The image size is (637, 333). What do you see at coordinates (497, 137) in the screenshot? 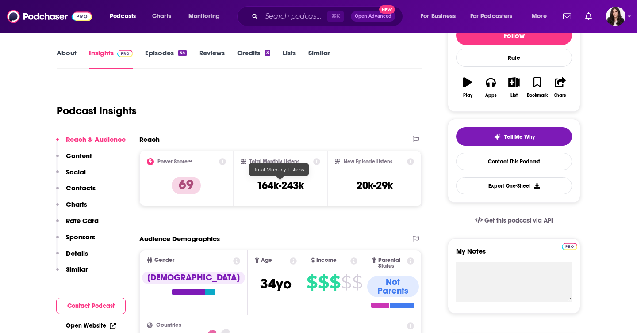
I see `img: tell me why sparkle` at bounding box center [497, 137].